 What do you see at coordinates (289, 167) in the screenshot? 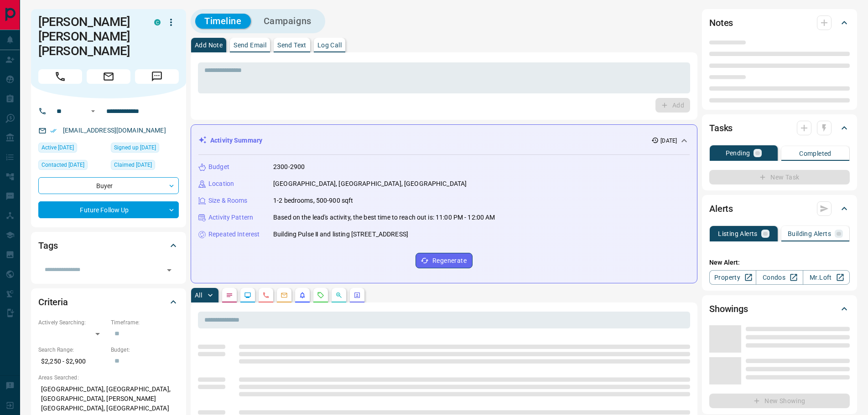
I see `p: 2300-2900` at bounding box center [289, 167].